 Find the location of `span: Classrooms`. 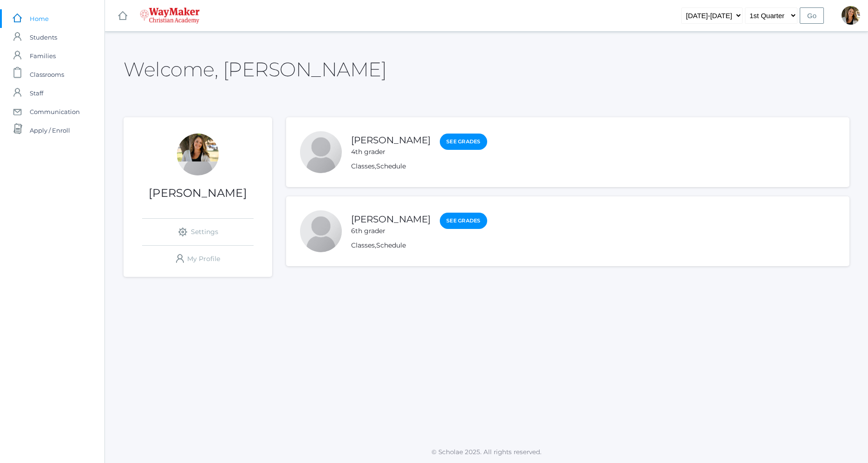

span: Classrooms is located at coordinates (47, 75).